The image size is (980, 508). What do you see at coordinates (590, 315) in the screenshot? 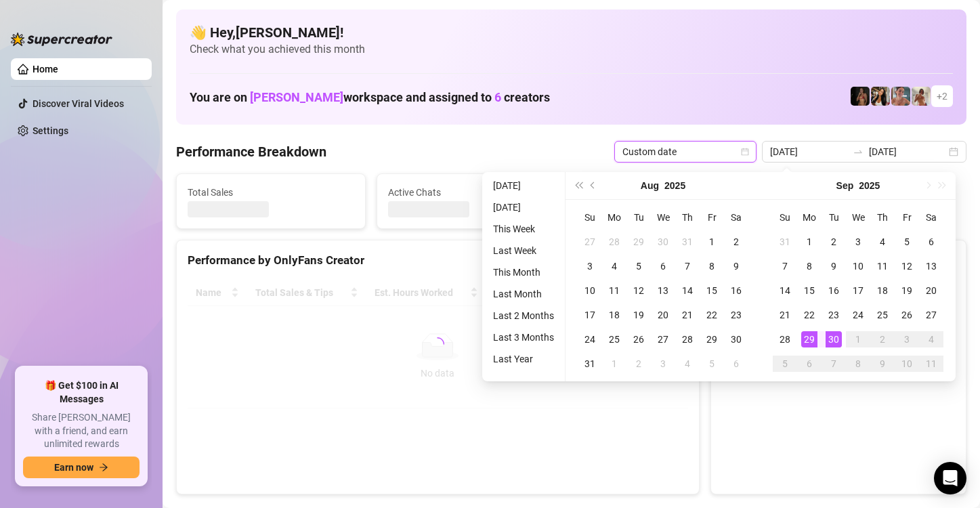
I see `td: 2025-08-17` at bounding box center [590, 315].